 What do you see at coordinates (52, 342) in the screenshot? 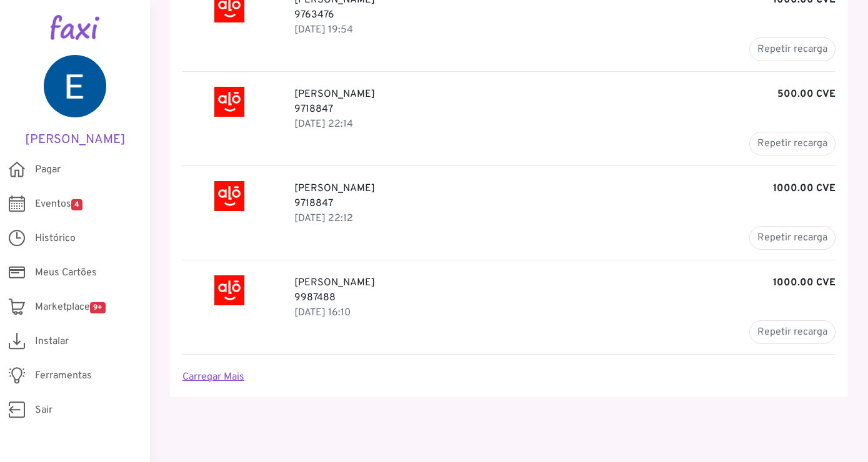
I see `span: Instalar` at bounding box center [52, 342].